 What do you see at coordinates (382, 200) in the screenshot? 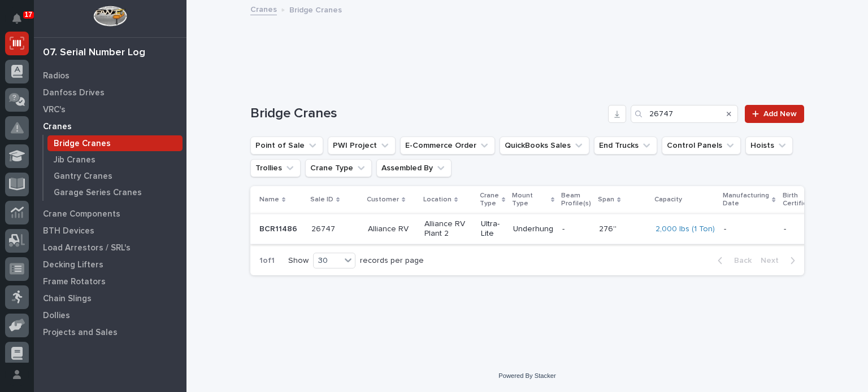
I see `p: Customer` at bounding box center [382, 200].